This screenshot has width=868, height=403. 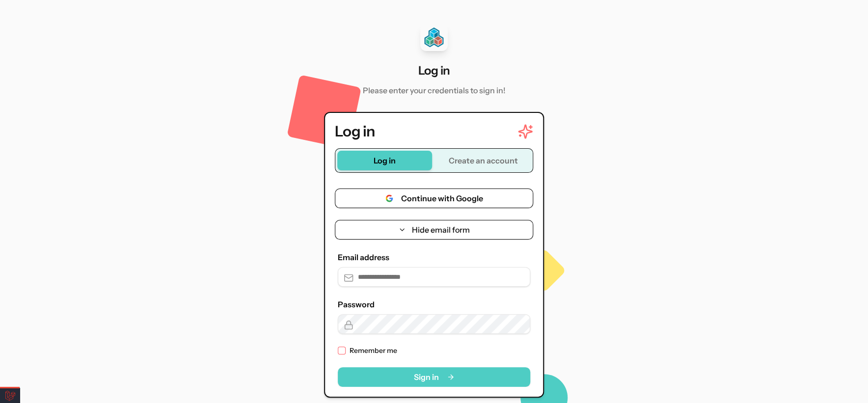 I want to click on button: Log in, so click(x=385, y=161).